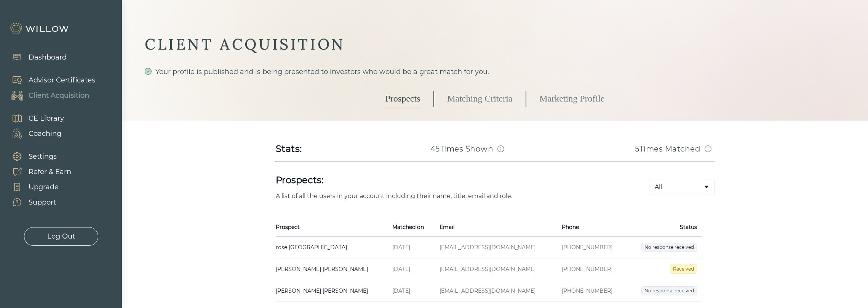 This screenshot has width=868, height=308. I want to click on a: Settings, so click(38, 156).